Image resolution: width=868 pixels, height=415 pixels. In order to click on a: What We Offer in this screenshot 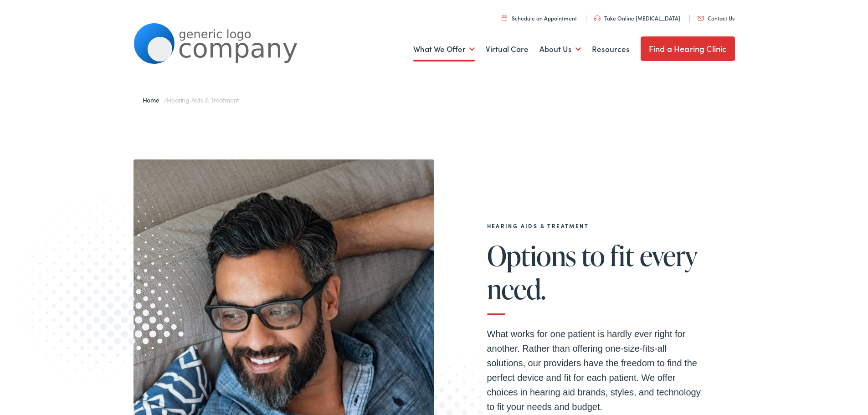, I will do `click(444, 50)`.